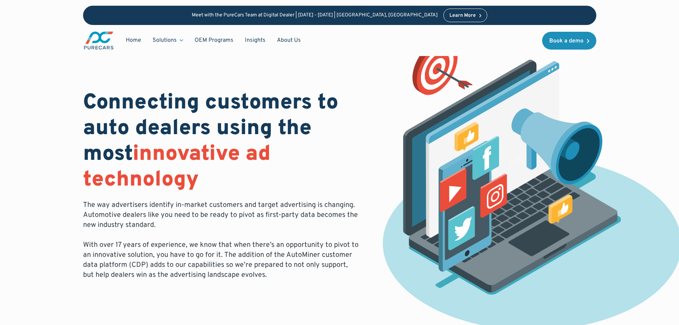 Image resolution: width=679 pixels, height=325 pixels. What do you see at coordinates (289, 40) in the screenshot?
I see `a: About Us` at bounding box center [289, 40].